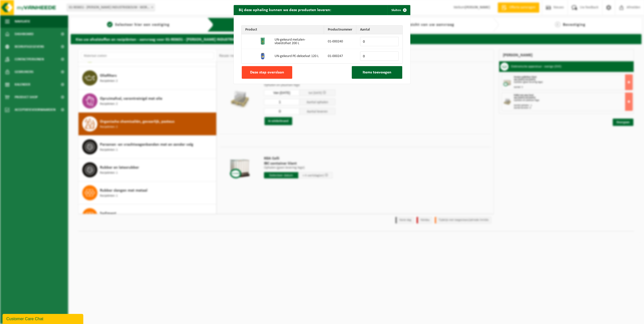  I want to click on span: Items toevoegen, so click(377, 72).